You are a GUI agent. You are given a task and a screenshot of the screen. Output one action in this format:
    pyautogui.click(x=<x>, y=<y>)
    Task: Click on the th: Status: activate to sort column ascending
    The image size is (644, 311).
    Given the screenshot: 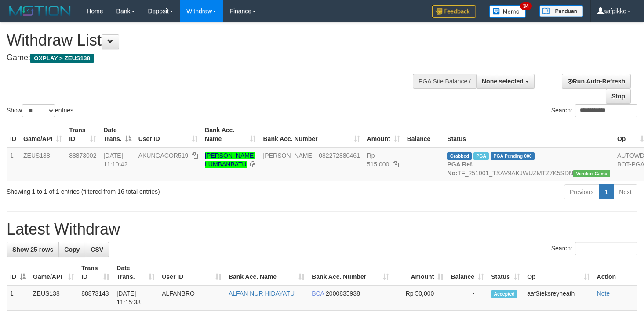 What is the action you would take?
    pyautogui.click(x=506, y=272)
    